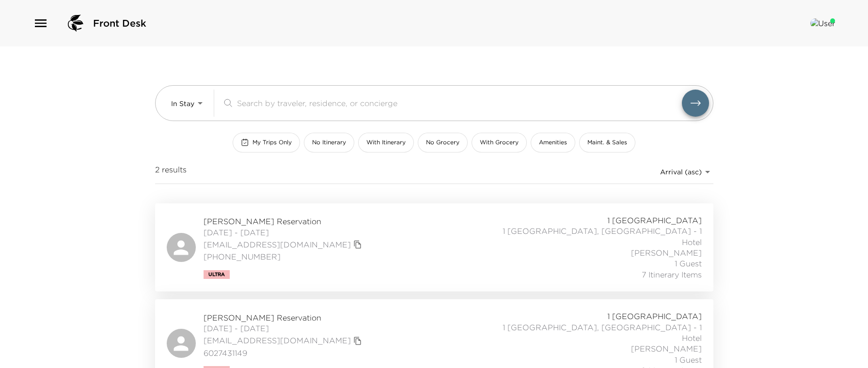 This screenshot has height=368, width=868. Describe the element at coordinates (171, 172) in the screenshot. I see `span: 2 results` at that location.